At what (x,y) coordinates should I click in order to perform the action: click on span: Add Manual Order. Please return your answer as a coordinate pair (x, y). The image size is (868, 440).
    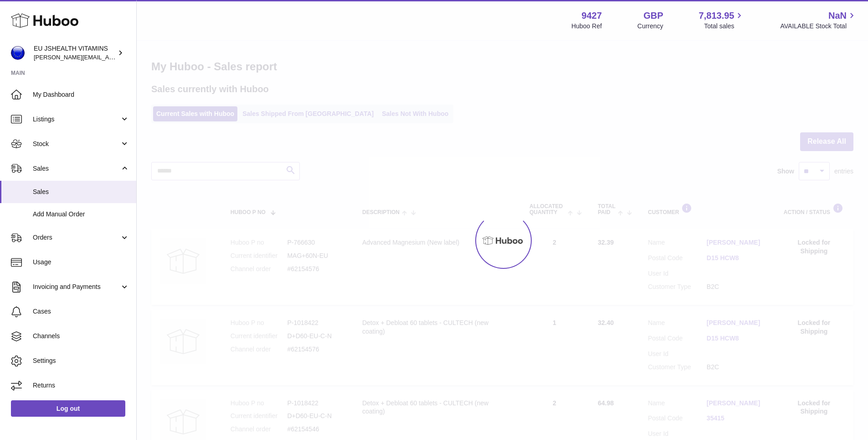
    Looking at the image, I should click on (81, 214).